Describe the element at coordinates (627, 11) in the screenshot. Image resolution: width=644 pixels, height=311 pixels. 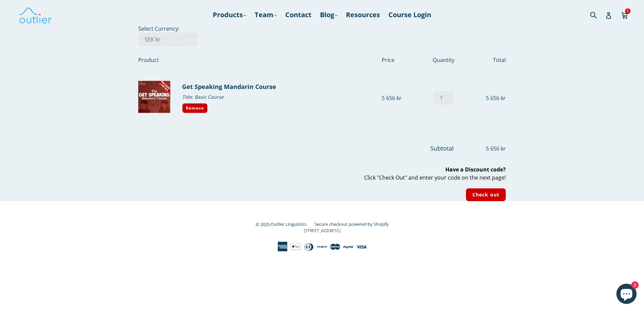
I see `span: 1` at that location.